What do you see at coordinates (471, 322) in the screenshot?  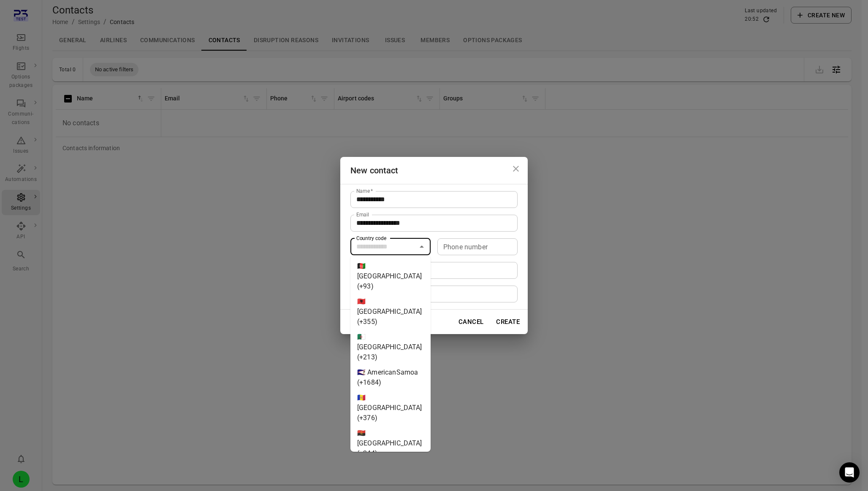 I see `button: Cancel` at bounding box center [471, 322].